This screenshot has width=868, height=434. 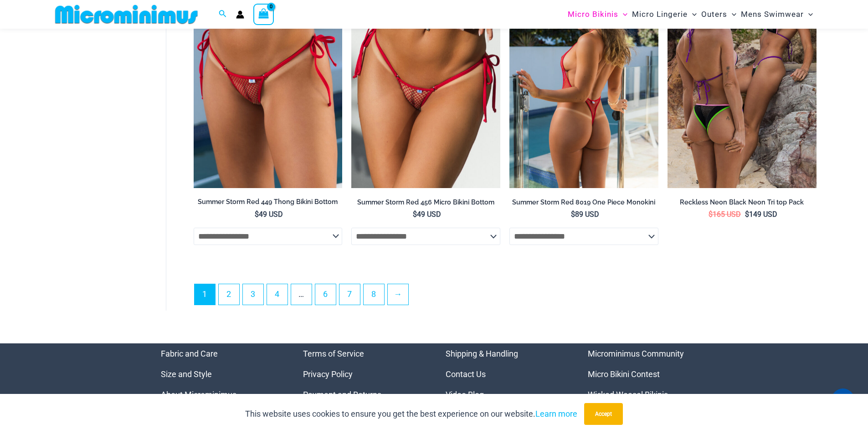 I want to click on a: View Shopping Cart, empty, so click(x=263, y=15).